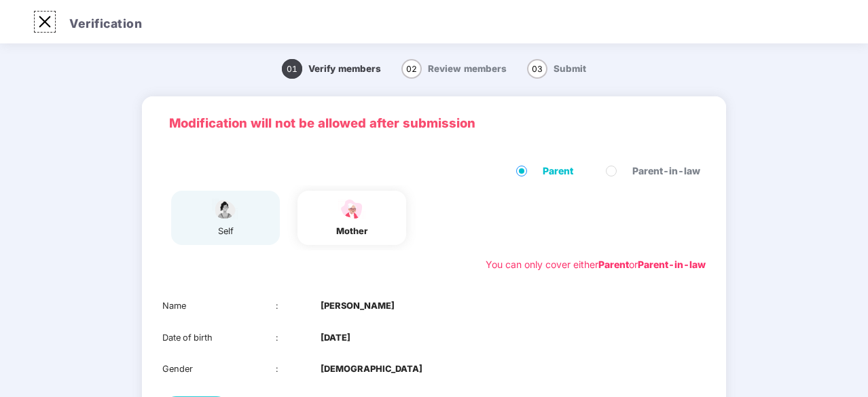 Image resolution: width=868 pixels, height=397 pixels. What do you see at coordinates (671, 264) in the screenshot?
I see `b: Parent-in-law` at bounding box center [671, 264].